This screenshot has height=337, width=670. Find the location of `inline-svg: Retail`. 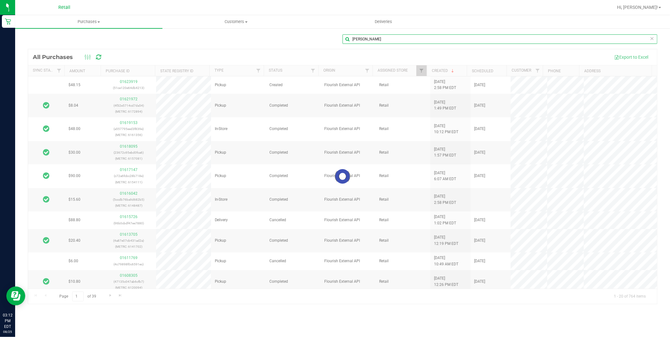

inline-svg: Retail is located at coordinates (8, 21).